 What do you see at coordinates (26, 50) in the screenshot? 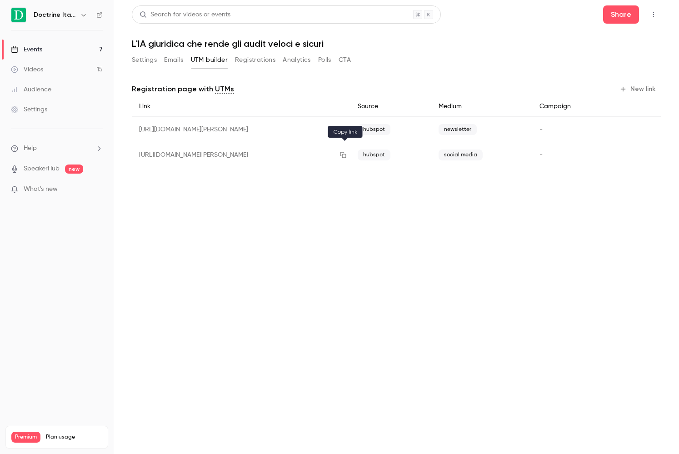
I see `div: Events` at bounding box center [26, 50].